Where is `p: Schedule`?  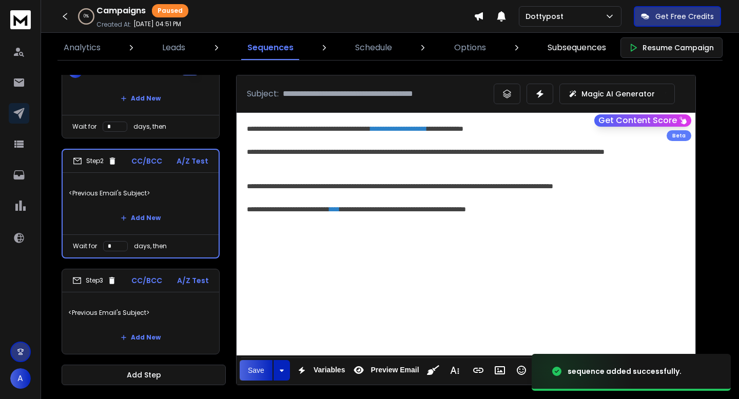 p: Schedule is located at coordinates (374, 48).